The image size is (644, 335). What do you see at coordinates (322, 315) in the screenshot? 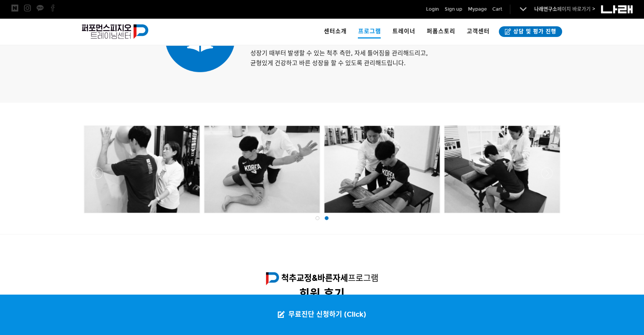
I see `a: 무료진단 신청하기 (Click)` at bounding box center [322, 315].